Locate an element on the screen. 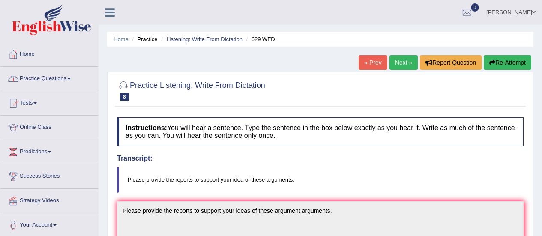 This screenshot has height=236, width=542. button: Report Question is located at coordinates (451, 63).